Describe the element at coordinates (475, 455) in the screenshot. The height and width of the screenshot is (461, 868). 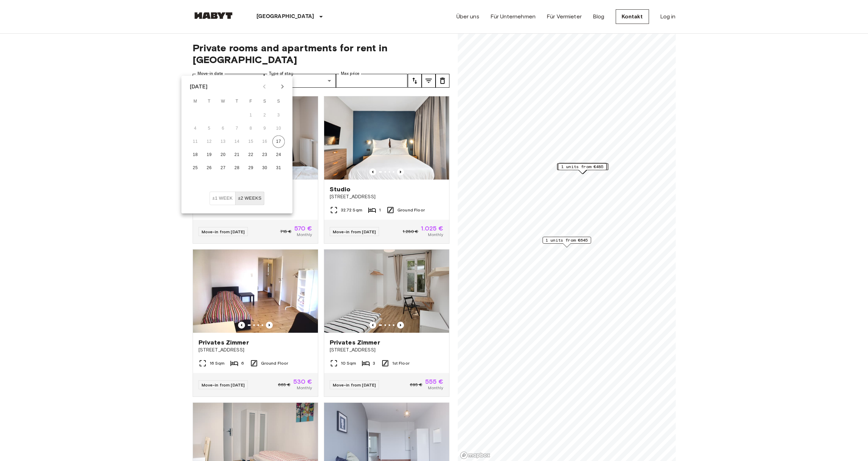
I see `a: Mapbox logo` at that location.